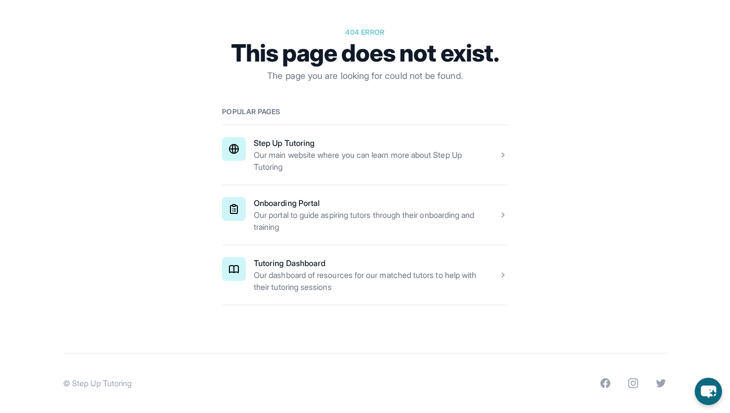  Describe the element at coordinates (287, 203) in the screenshot. I see `a: Onboarding Portal` at that location.